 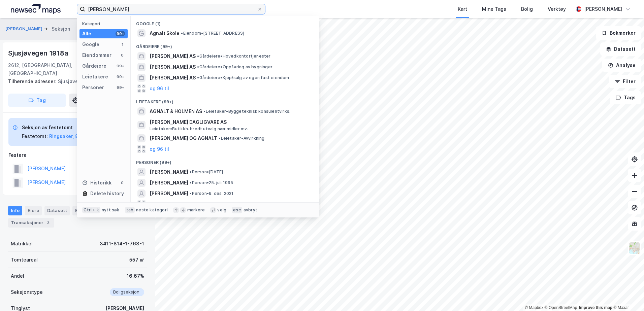 What do you see at coordinates (60, 29) in the screenshot?
I see `div: Seksjon` at bounding box center [60, 29].